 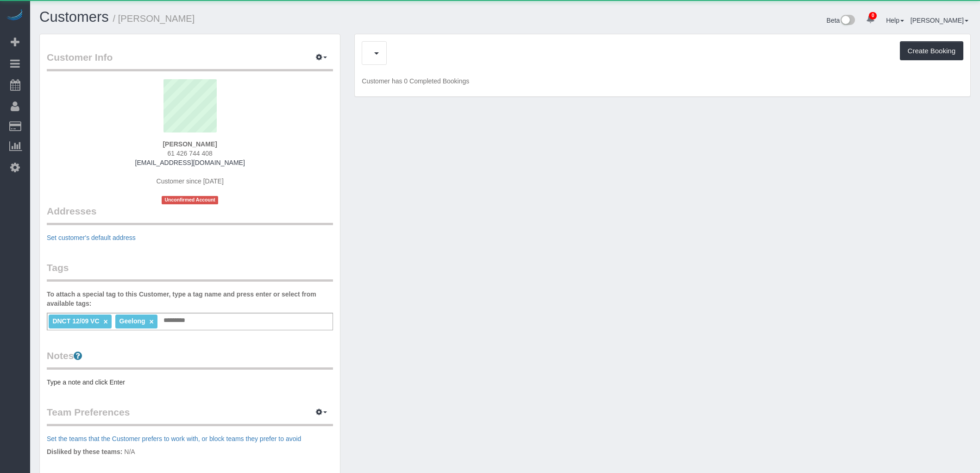 I want to click on a: 0, so click(x=870, y=19).